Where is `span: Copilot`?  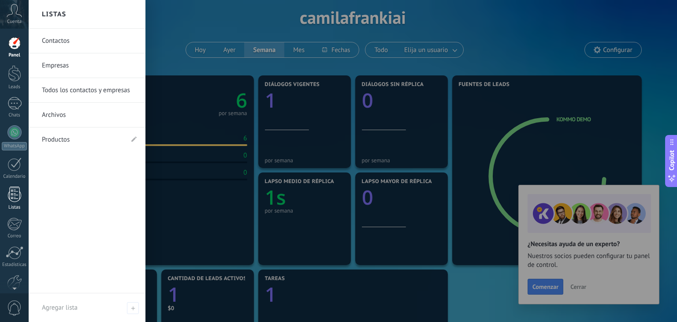
span: Copilot is located at coordinates (672, 160).